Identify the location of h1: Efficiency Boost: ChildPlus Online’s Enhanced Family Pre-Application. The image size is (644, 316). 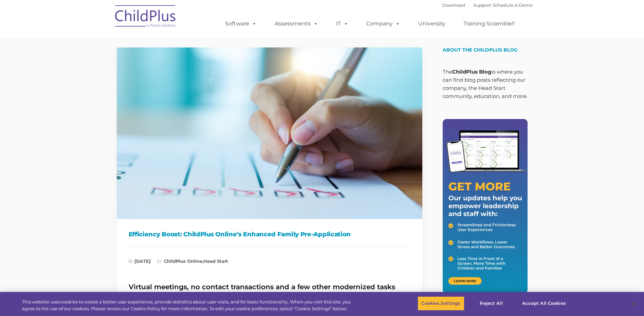
(269, 235).